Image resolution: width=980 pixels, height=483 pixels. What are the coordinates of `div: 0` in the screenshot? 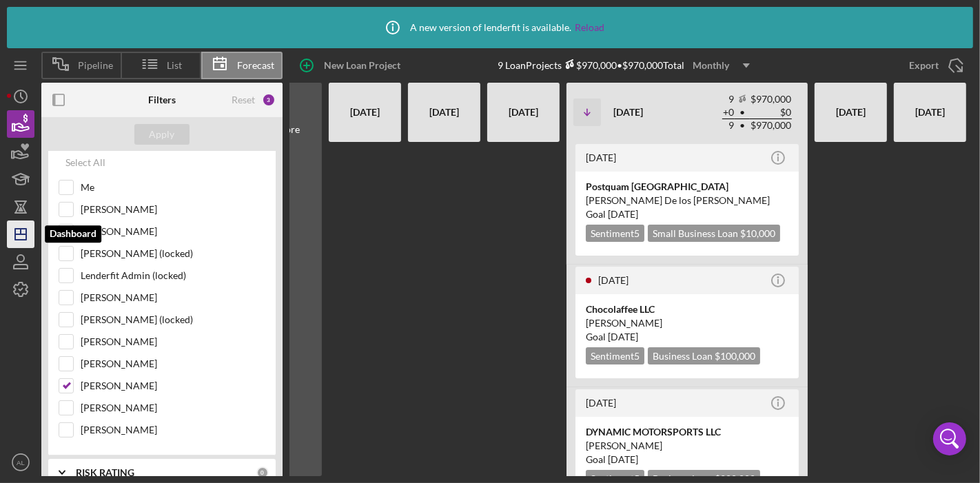 It's located at (263, 473).